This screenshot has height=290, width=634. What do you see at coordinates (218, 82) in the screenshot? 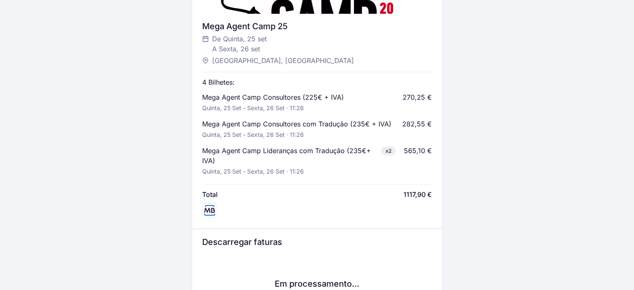
I see `p: 4 Bilhetes:` at bounding box center [218, 82].